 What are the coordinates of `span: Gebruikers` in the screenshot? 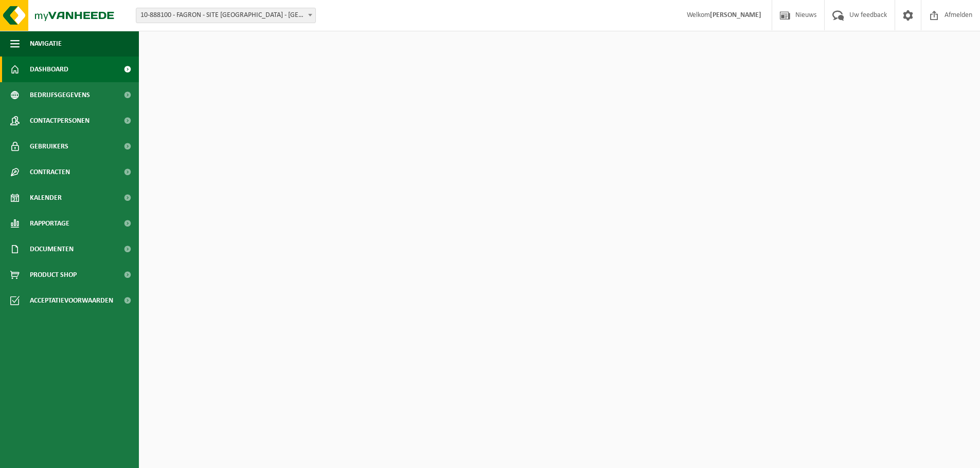 It's located at (49, 146).